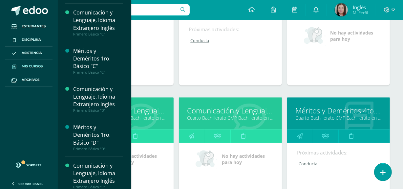 Image resolution: width=403 pixels, height=189 pixels. What do you see at coordinates (342, 10) in the screenshot?
I see `img: e03ec1ec303510e8e6f60bf4728ca3bf.png` at bounding box center [342, 10].